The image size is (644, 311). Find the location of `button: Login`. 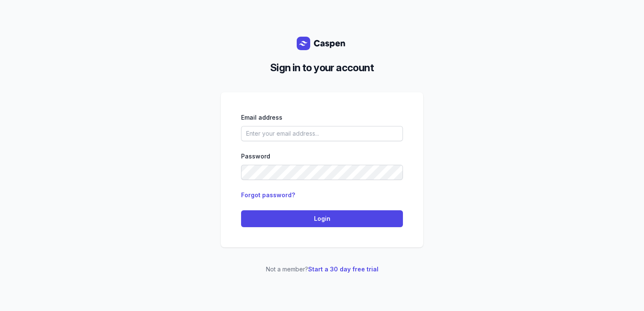

button: Login is located at coordinates (322, 219).